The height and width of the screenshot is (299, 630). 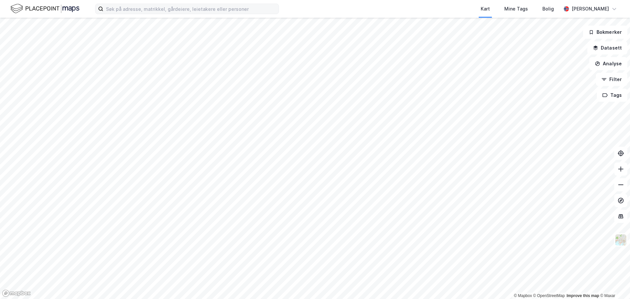 I want to click on a: Improve this map, so click(x=583, y=296).